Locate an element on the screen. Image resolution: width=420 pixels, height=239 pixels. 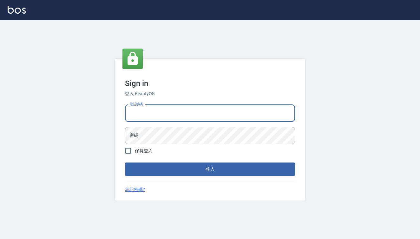
button: 登入 is located at coordinates (210, 169).